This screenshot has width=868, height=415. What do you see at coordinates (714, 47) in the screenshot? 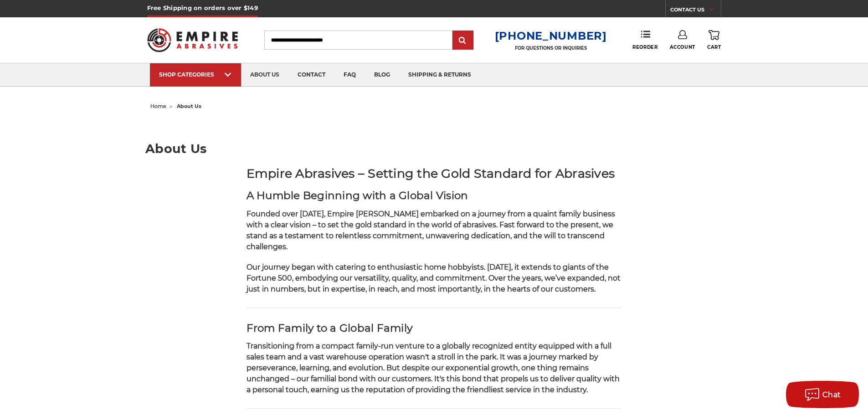
I see `span: Cart` at bounding box center [714, 47].